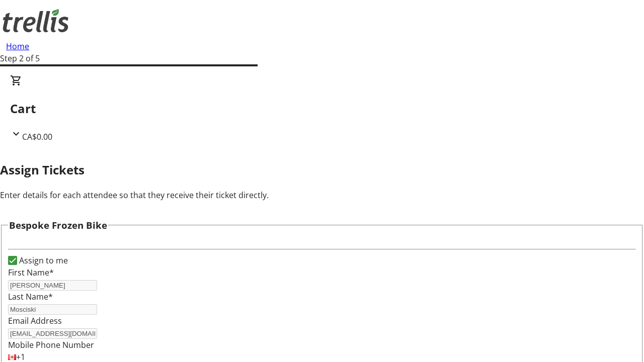 The height and width of the screenshot is (362, 644). What do you see at coordinates (58, 225) in the screenshot?
I see `h3: Bespoke Frozen Bike` at bounding box center [58, 225].